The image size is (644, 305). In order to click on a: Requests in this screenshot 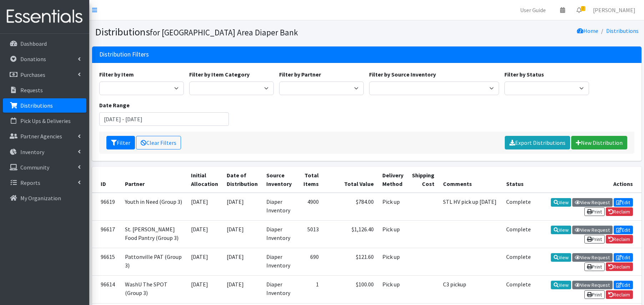, I will do `click(44, 90)`.